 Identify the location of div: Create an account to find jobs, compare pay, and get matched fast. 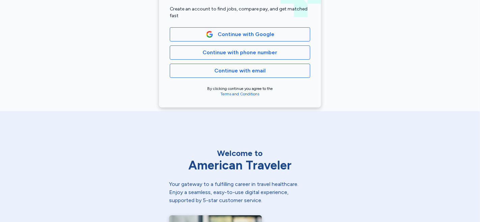
(240, 12).